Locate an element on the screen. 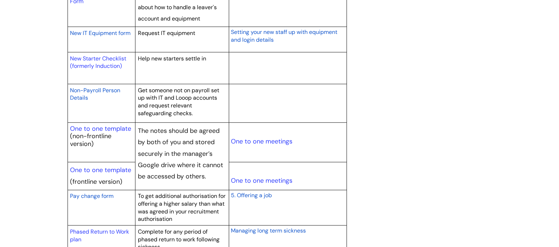 This screenshot has height=247, width=559. span: To get additional authorisation for offering a higher salary than what was agreed in your recruit... is located at coordinates (182, 207).